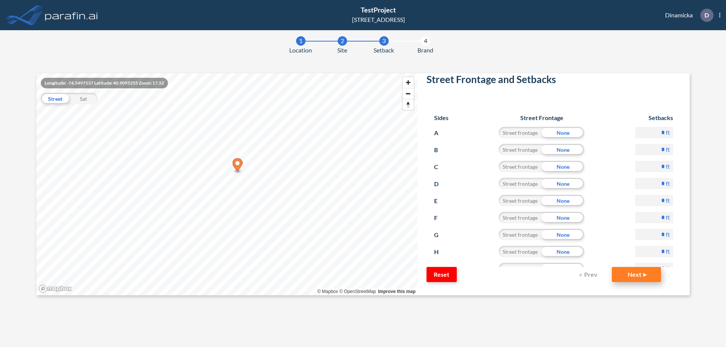  What do you see at coordinates (408, 82) in the screenshot?
I see `span: Zoom in` at bounding box center [408, 82].